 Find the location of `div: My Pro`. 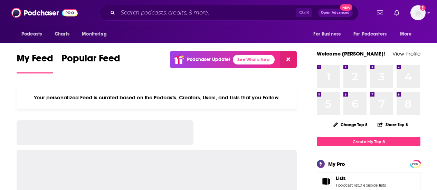

div: My Pro is located at coordinates (337, 164).